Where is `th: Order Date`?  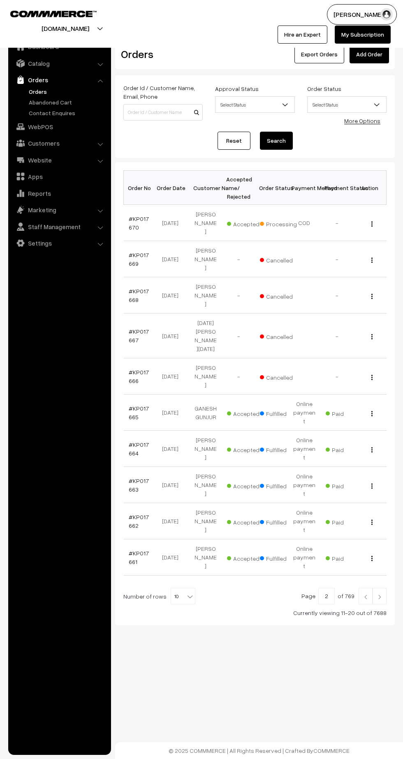 th: Order Date is located at coordinates (173, 188).